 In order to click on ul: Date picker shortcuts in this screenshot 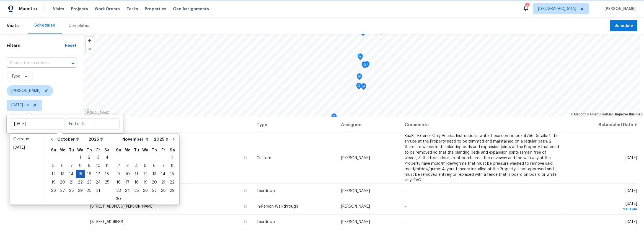, I will do `click(28, 168)`.